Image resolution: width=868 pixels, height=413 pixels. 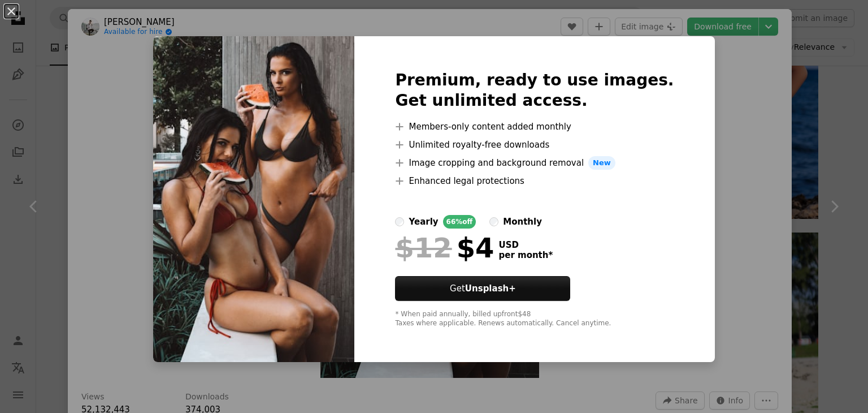 What do you see at coordinates (494, 222) in the screenshot?
I see `input: monthly` at bounding box center [494, 222].